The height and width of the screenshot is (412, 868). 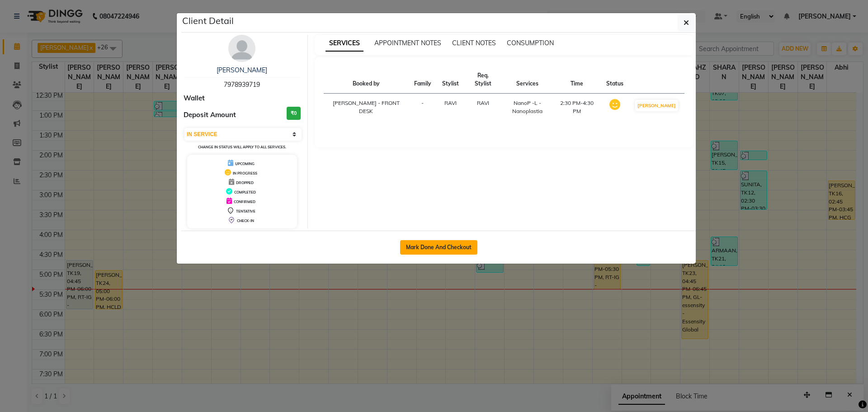 What do you see at coordinates (210, 114) in the screenshot?
I see `span: Deposit Amount` at bounding box center [210, 114].